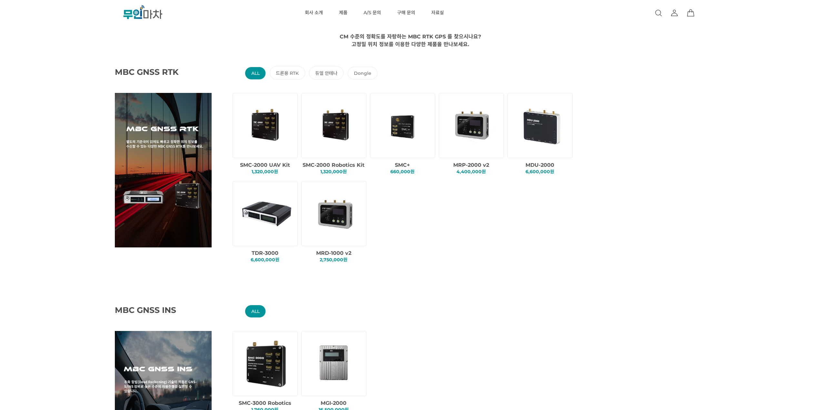 This screenshot has height=410, width=821. I want to click on span: MBC GNSS INS, so click(155, 310).